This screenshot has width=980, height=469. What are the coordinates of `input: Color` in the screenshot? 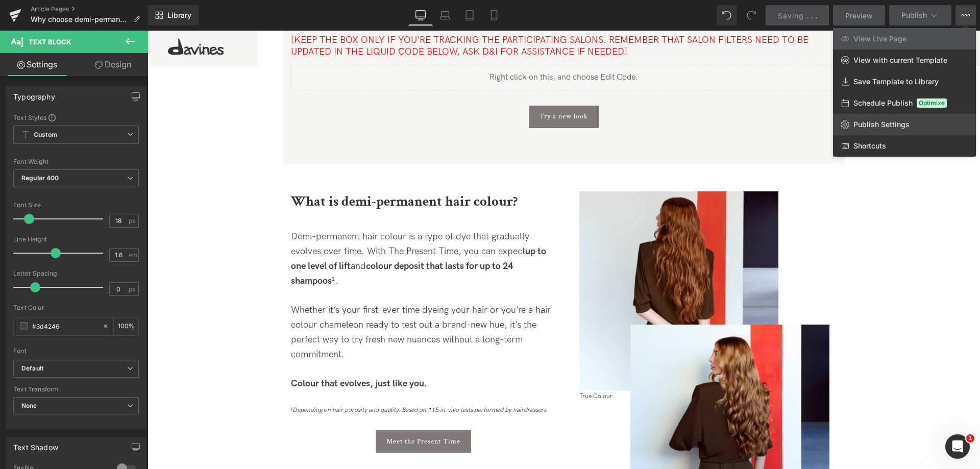 It's located at (65, 327).